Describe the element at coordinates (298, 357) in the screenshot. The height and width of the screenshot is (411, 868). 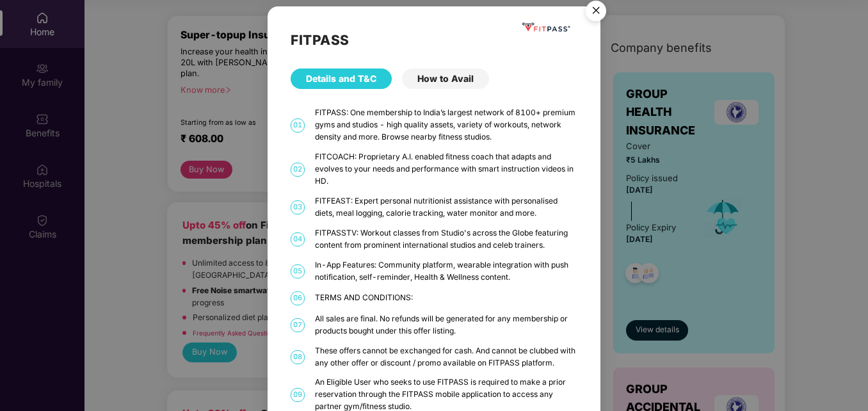
I see `span: 08` at that location.